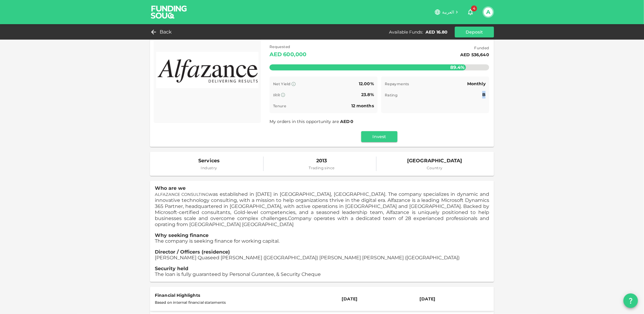 The height and width of the screenshot is (314, 644). What do you see at coordinates (488, 12) in the screenshot?
I see `button: A` at bounding box center [488, 12].